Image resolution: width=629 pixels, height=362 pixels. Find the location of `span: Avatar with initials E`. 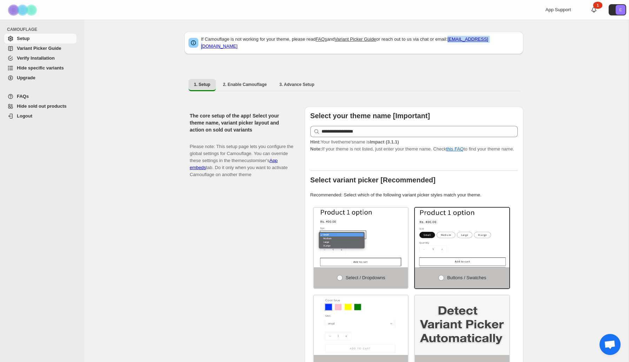

span: Avatar with initials E is located at coordinates (621, 10).